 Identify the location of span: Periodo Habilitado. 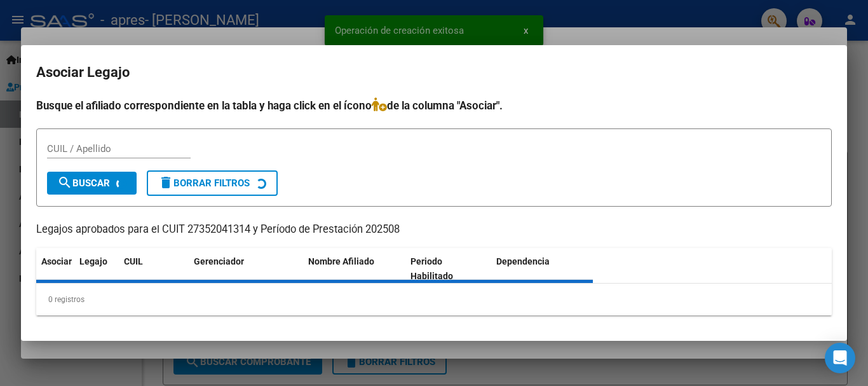
(432, 268).